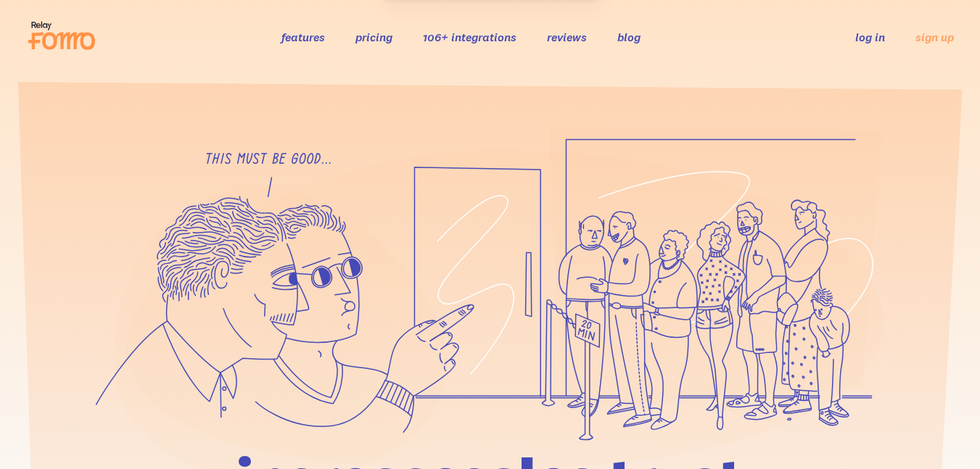 This screenshot has width=980, height=469. What do you see at coordinates (934, 37) in the screenshot?
I see `a: sign up` at bounding box center [934, 37].